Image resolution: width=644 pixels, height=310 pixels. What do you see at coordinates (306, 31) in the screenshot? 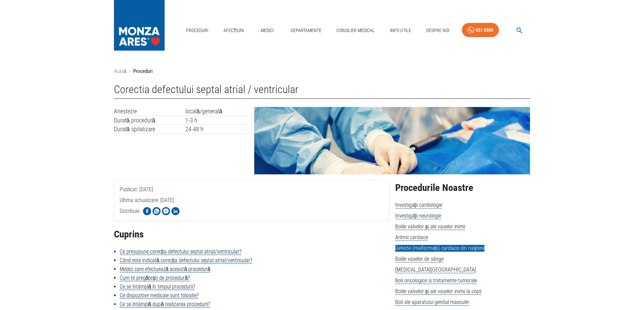
I see `a: Departamente` at bounding box center [306, 31].